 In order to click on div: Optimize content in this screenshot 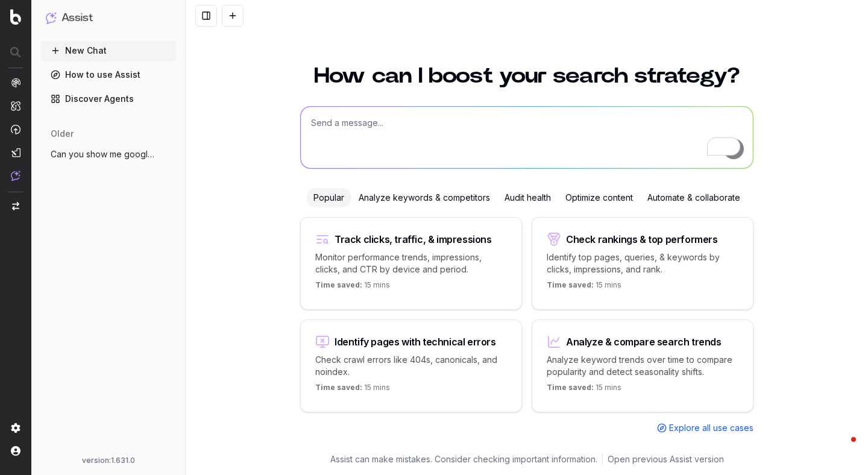, I will do `click(599, 198)`.